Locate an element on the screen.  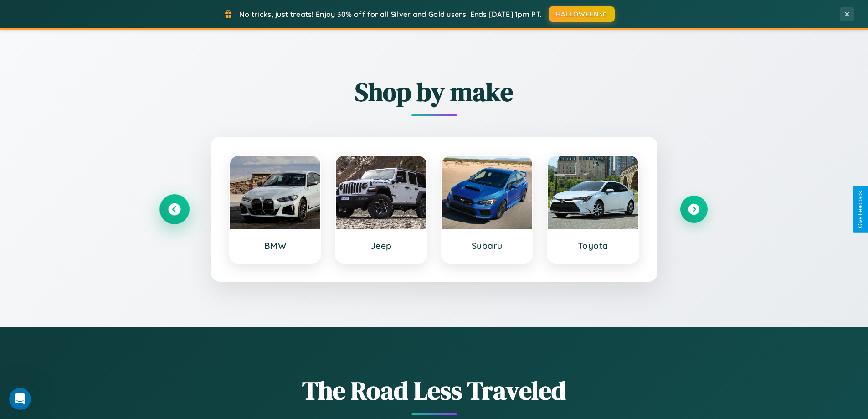
h3: BMW is located at coordinates (275, 245).